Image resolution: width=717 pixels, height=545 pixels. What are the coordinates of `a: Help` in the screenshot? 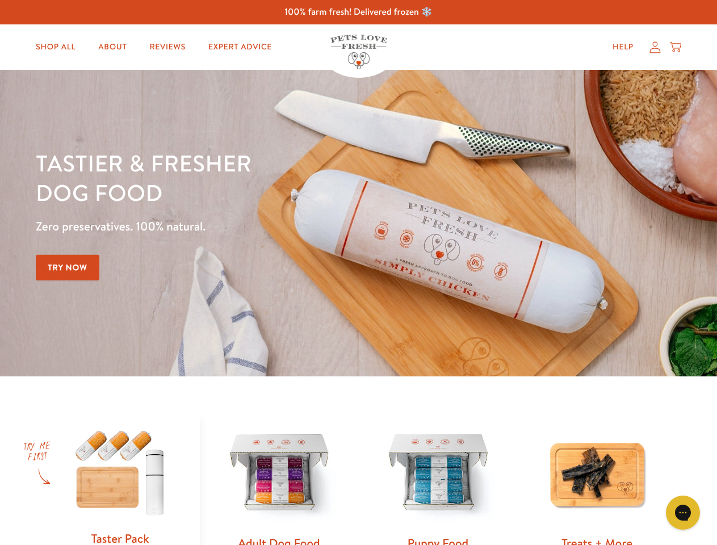 It's located at (623, 47).